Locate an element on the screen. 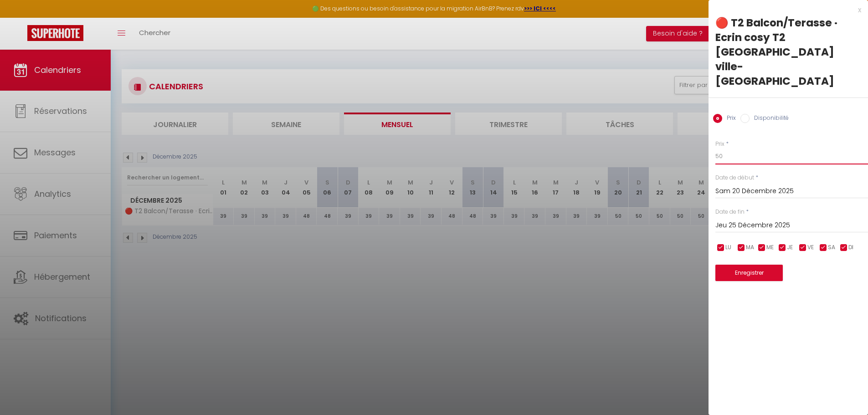  span: DI is located at coordinates (851, 247).